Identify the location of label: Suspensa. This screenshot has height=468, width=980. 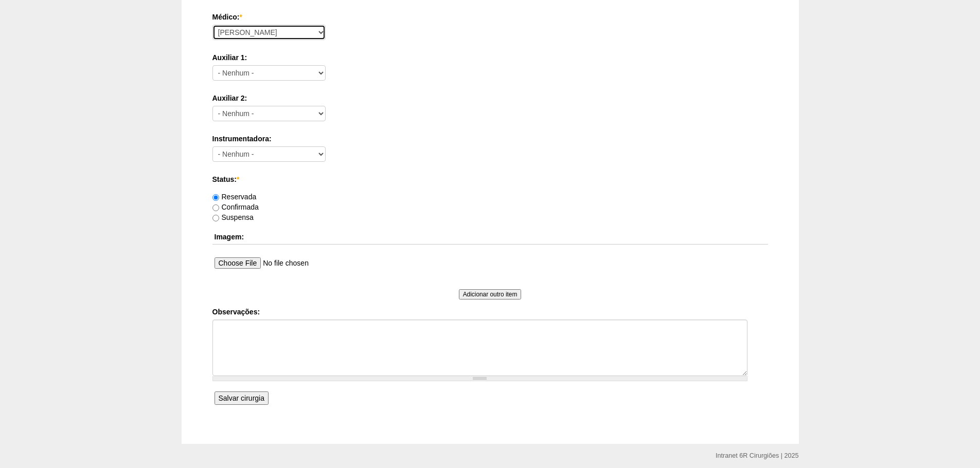
(233, 218).